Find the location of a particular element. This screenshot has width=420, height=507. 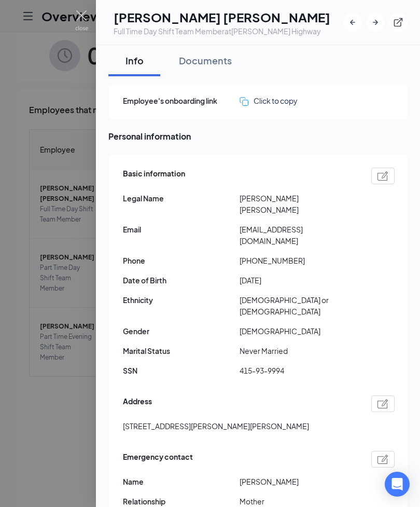

span: Employee's onboarding link is located at coordinates (181, 101).